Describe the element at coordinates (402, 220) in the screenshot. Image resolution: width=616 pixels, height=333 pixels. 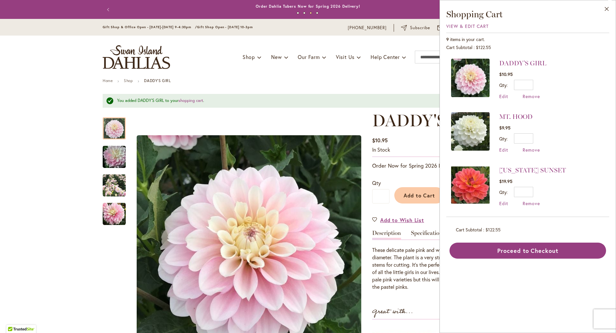
I see `span: Add to Wish List` at that location.